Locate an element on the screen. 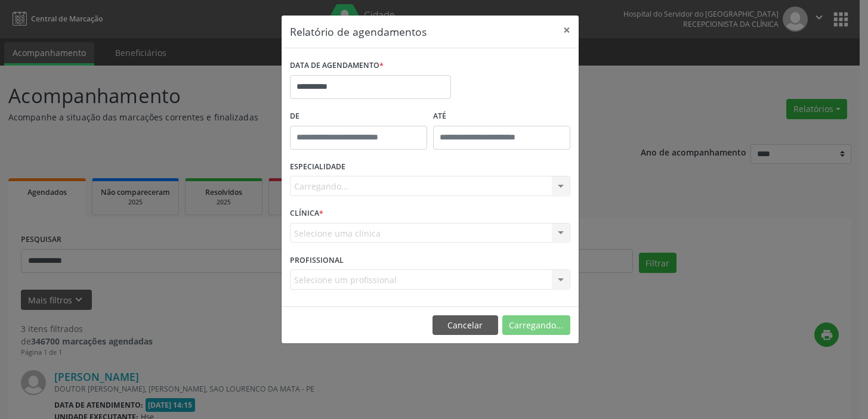  label: CLÍNICA is located at coordinates (307, 213).